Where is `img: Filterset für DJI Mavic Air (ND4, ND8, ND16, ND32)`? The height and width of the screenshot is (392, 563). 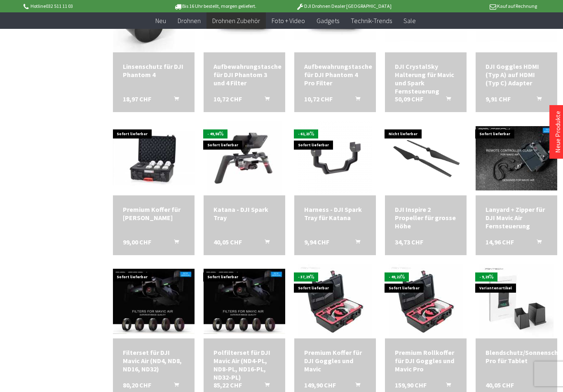
img: Filterset für DJI Mavic Air (ND4, ND8, ND16, ND32) is located at coordinates (154, 301).